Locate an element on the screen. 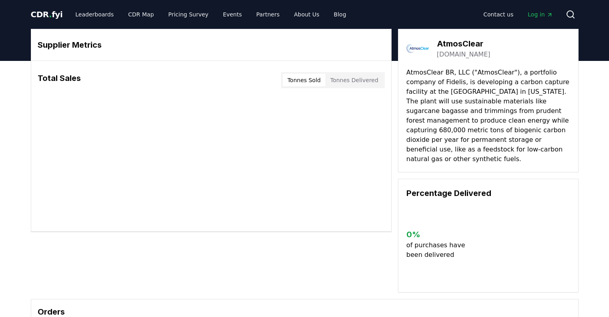 This screenshot has height=317, width=609. p: of purchases have been delivered is located at coordinates (439, 250).